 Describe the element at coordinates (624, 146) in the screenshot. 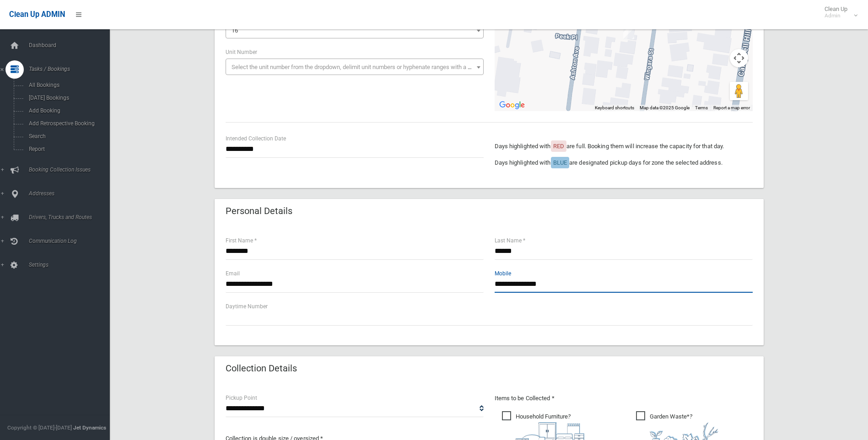

I see `p: Days highlighted with are full. Booking them will increase the capacity for that day.` at that location.